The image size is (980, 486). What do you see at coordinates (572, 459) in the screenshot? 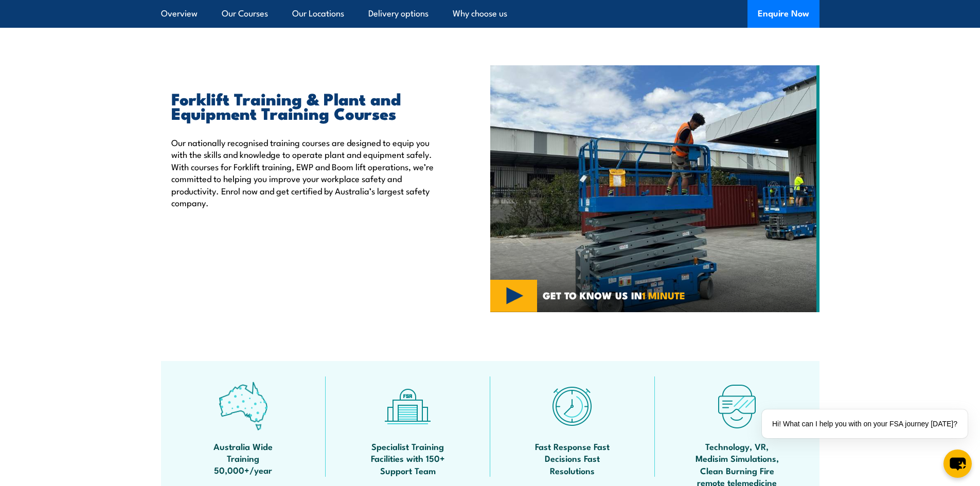
I see `span: Fast Response Fast Decisions Fast Resolutions` at bounding box center [572, 459].